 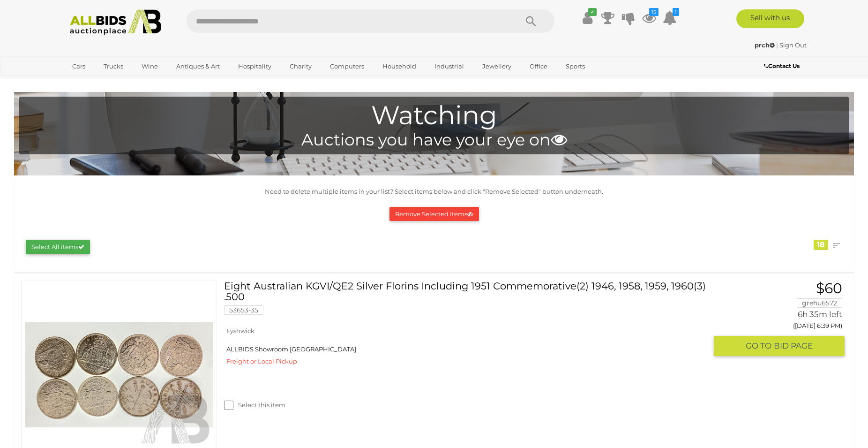 I want to click on strong: prch, so click(x=765, y=45).